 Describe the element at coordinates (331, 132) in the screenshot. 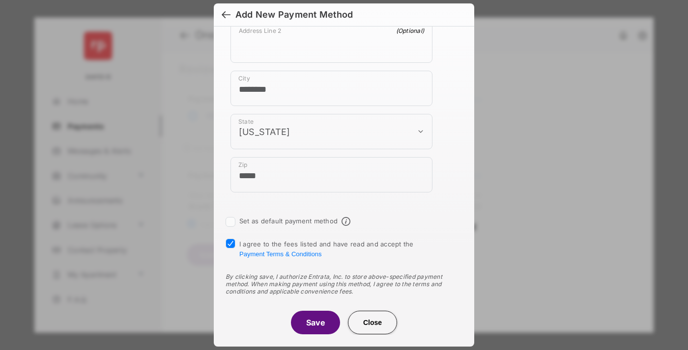

I see `div: payment_method_screening[postal_addresses][administrativeArea]` at that location.